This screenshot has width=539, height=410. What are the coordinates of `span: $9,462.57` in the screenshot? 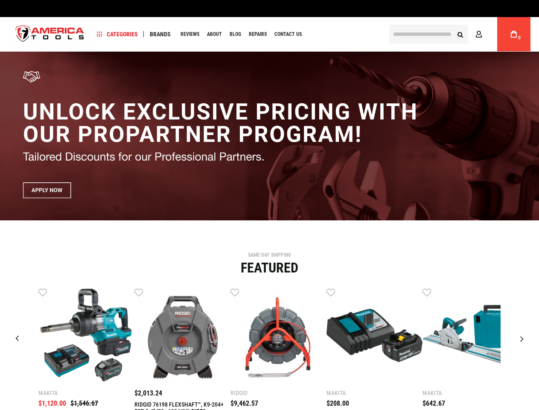 It's located at (244, 403).